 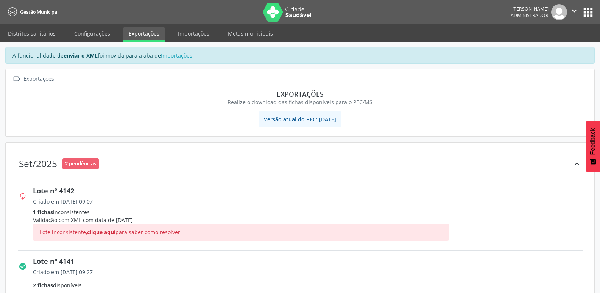 What do you see at coordinates (38, 163) in the screenshot?
I see `div: Set/2025` at bounding box center [38, 163].